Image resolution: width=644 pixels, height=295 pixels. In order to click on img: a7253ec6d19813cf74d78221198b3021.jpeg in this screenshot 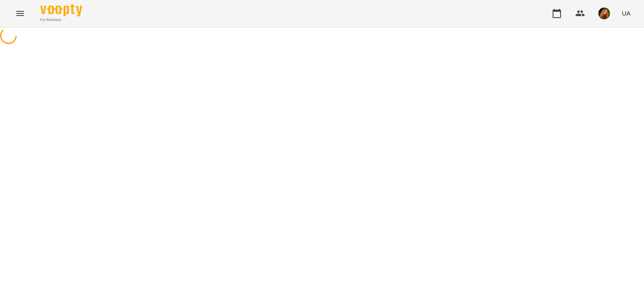, I will do `click(604, 13)`.